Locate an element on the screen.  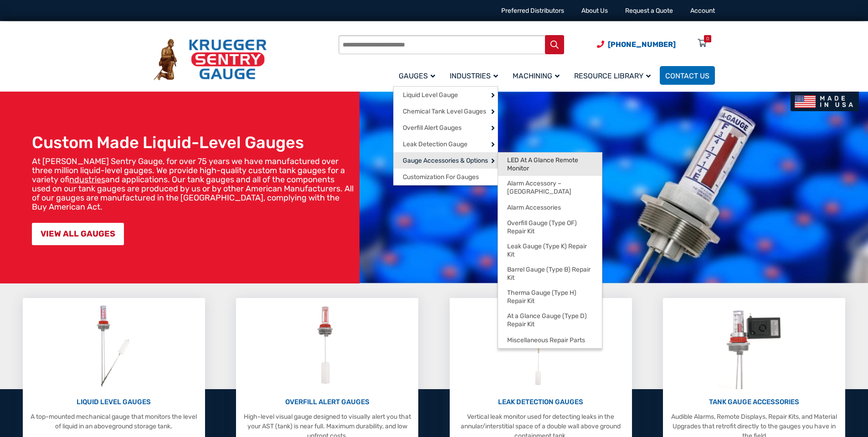
img: bg_hero_bannerksentry is located at coordinates (613, 187).